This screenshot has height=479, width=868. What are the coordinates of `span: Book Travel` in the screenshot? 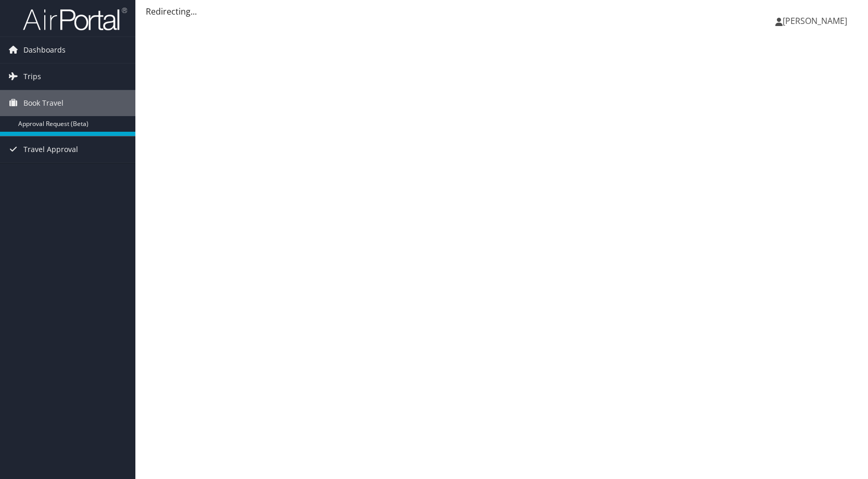 It's located at (43, 103).